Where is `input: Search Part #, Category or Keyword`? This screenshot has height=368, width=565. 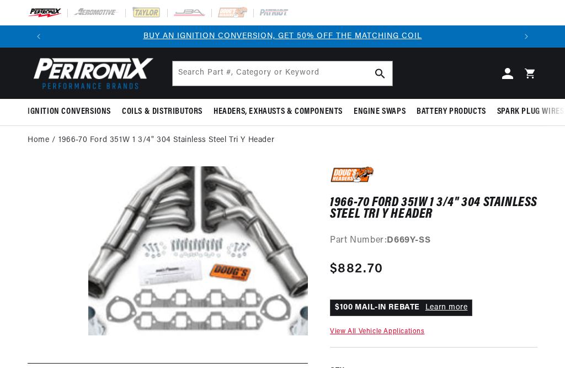
input: Search Part #, Category or Keyword is located at coordinates (283, 73).